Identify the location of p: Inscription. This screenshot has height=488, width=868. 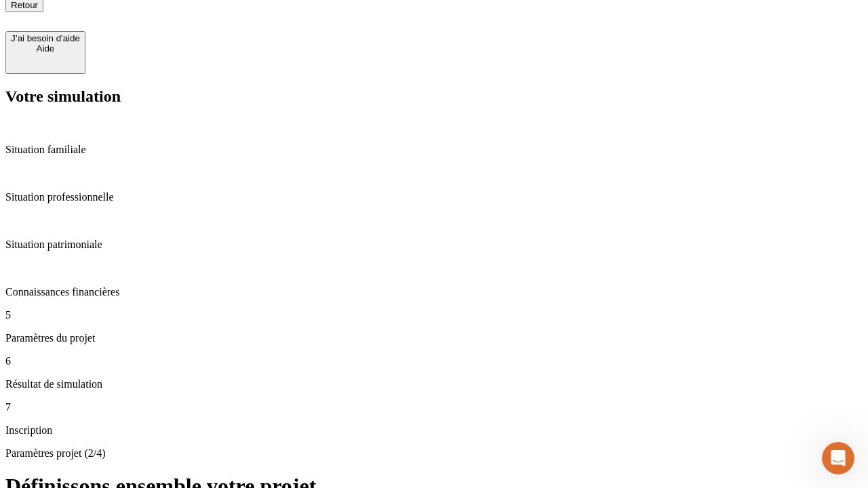
(434, 430).